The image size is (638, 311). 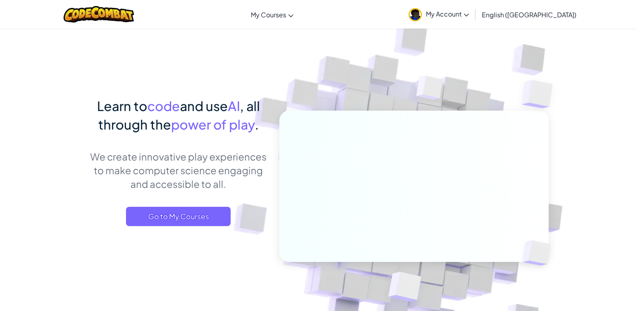 I want to click on img: CodeCombat logo, so click(x=99, y=14).